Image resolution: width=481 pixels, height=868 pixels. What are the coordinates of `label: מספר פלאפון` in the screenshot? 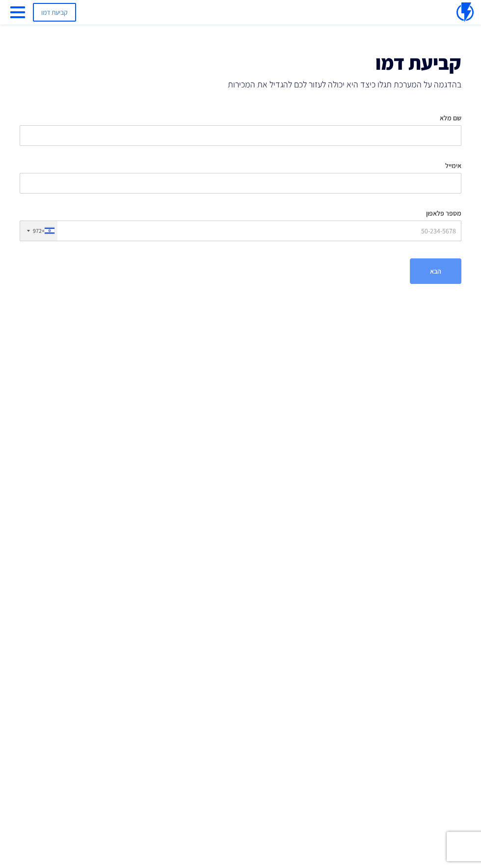 It's located at (444, 213).